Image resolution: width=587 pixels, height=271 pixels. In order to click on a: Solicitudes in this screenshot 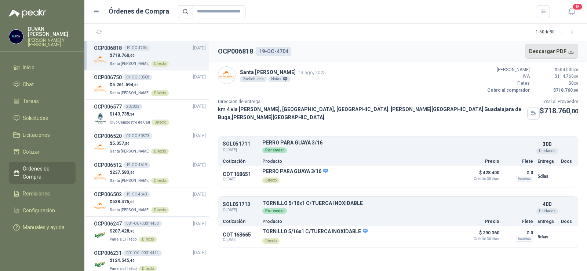, I will do `click(42, 118)`.